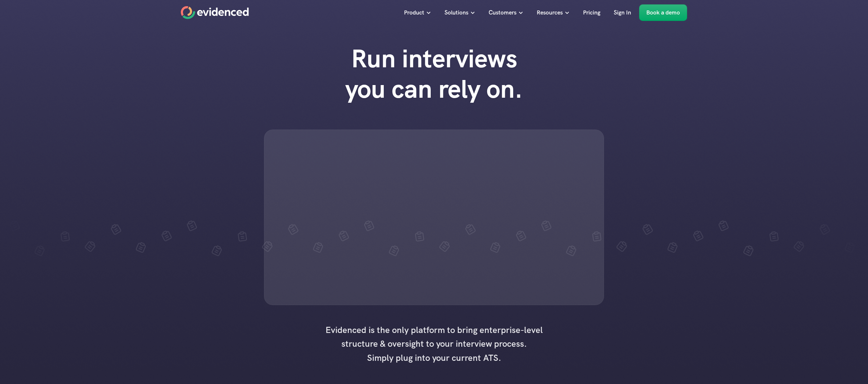  What do you see at coordinates (663, 12) in the screenshot?
I see `a: Book a demo` at bounding box center [663, 12].